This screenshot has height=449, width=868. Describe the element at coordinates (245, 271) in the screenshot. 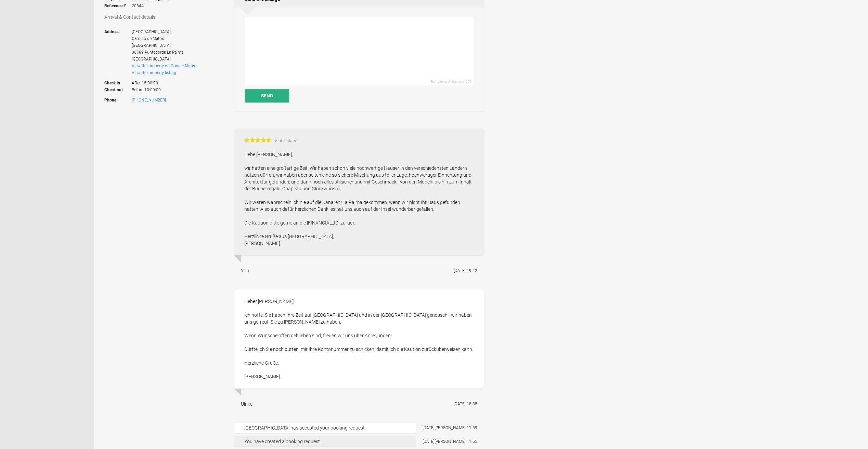

I see `div: You` at that location.